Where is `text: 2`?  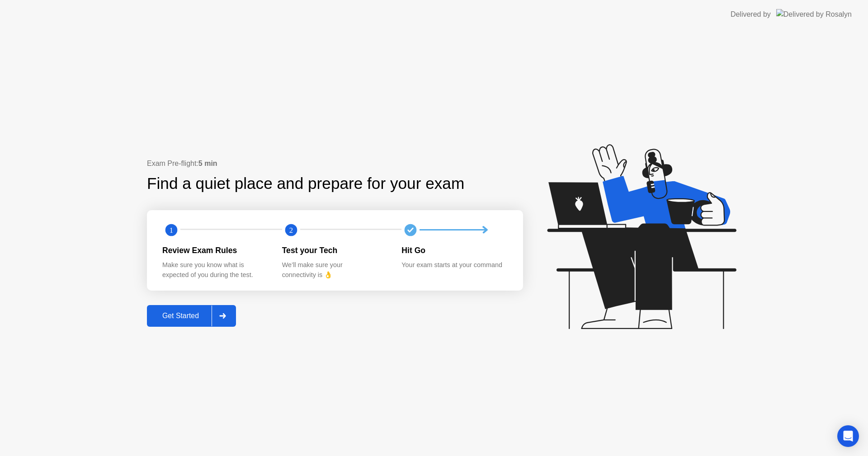
text: 2 is located at coordinates (291, 229).